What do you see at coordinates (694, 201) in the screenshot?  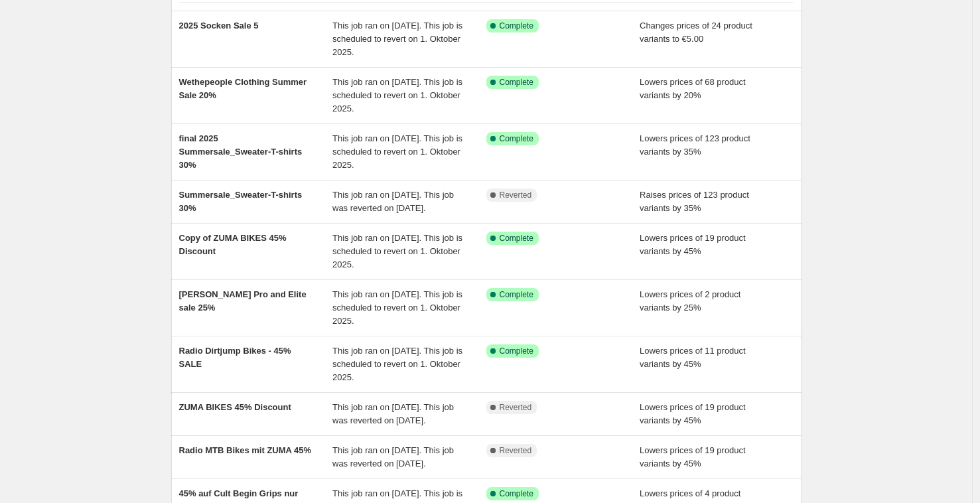 I see `span: Raises prices of 123 product variants by 35%` at bounding box center [694, 201].